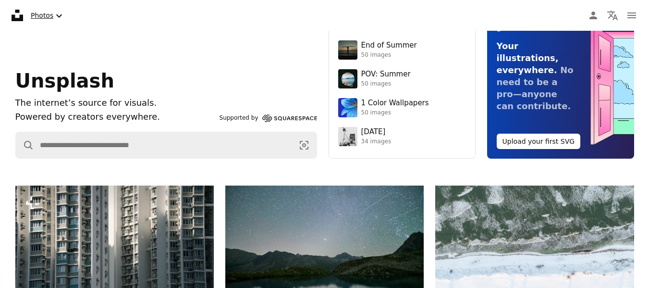 This screenshot has width=649, height=288. Describe the element at coordinates (376, 142) in the screenshot. I see `div: 34 images` at that location.